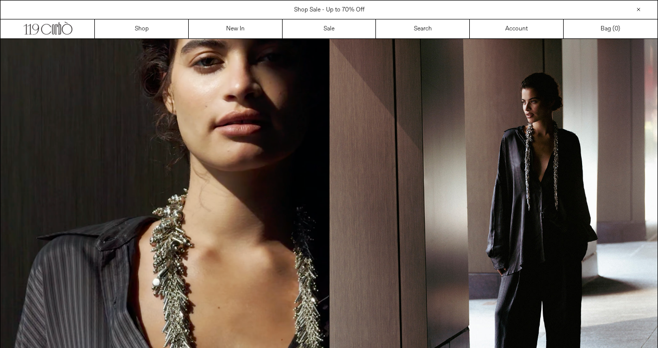 The image size is (658, 348). I want to click on a: Shop Sale - Up to 70% Off, so click(329, 10).